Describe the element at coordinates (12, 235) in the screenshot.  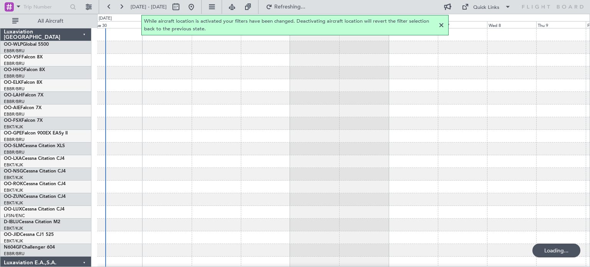
I see `span: OO-JID` at that location.